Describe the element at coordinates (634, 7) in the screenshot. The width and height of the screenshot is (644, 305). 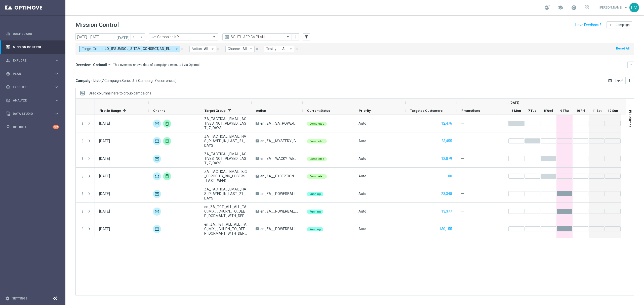
I see `div: LM` at that location.